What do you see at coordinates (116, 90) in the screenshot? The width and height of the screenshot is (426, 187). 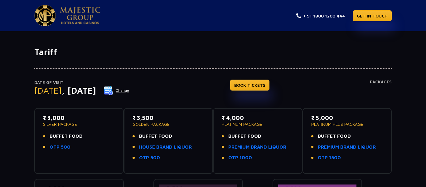 I see `button: Change` at bounding box center [116, 90].